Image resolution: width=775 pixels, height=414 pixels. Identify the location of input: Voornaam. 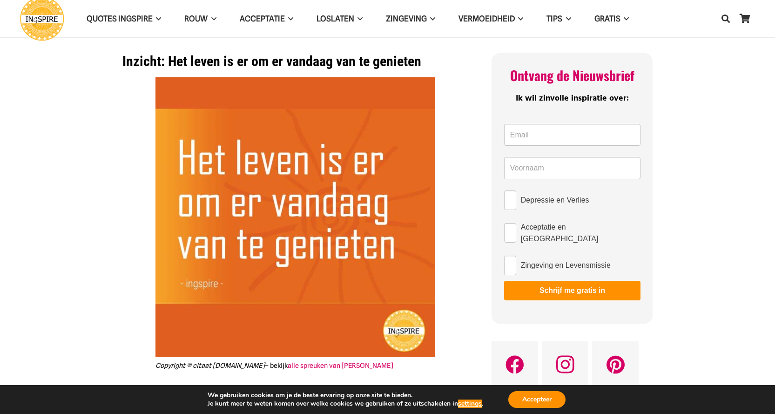
(572, 168).